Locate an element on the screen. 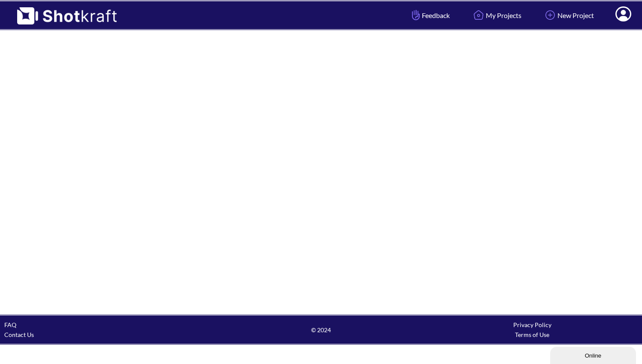 The image size is (642, 364). a: Contact Us is located at coordinates (19, 334).